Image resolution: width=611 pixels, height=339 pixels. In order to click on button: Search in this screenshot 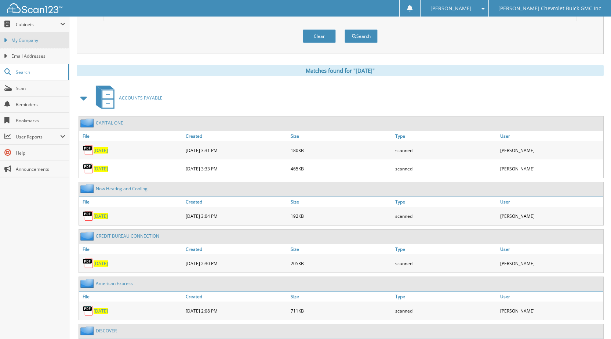, I will do `click(361, 36)`.